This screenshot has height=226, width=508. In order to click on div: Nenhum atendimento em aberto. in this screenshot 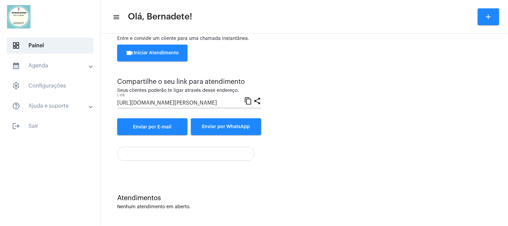, I will do `click(304, 207)`.